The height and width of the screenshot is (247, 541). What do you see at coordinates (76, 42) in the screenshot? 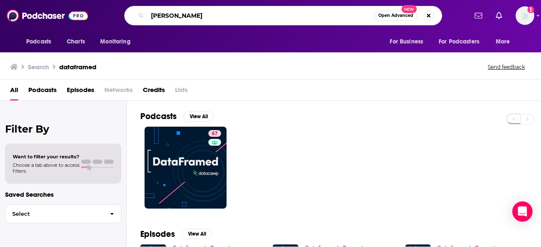
I see `a: Charts` at bounding box center [76, 42].